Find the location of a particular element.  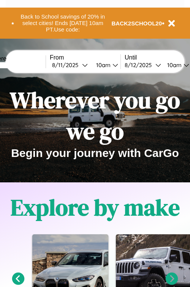

div: 8 / 11 / 2025 is located at coordinates (67, 65).